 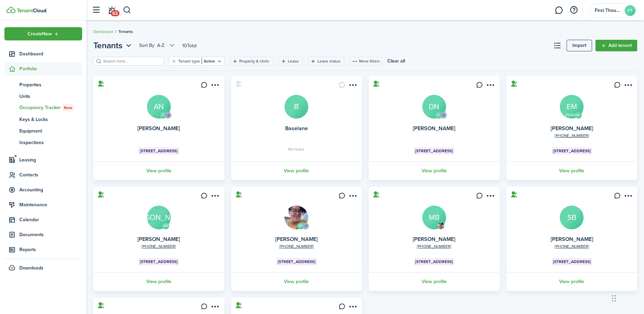 What do you see at coordinates (43, 131) in the screenshot?
I see `a: Equipment` at bounding box center [43, 131].